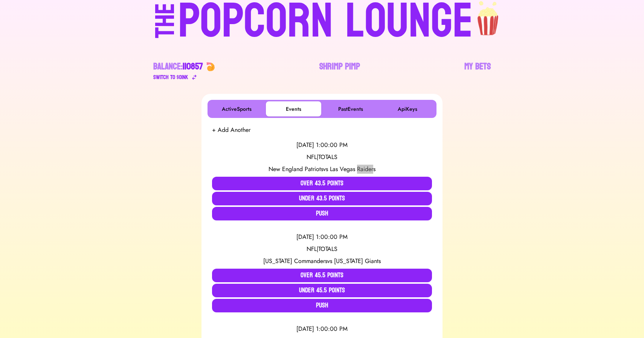 The image size is (644, 338). What do you see at coordinates (322, 275) in the screenshot?
I see `button: Over 45.5 Points` at bounding box center [322, 275].